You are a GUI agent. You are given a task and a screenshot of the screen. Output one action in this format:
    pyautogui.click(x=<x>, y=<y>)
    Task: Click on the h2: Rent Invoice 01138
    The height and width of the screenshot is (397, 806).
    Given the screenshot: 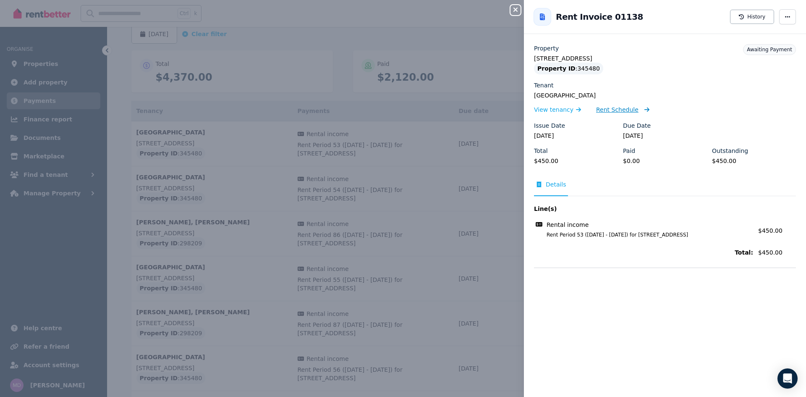 What is the action you would take?
    pyautogui.click(x=599, y=17)
    